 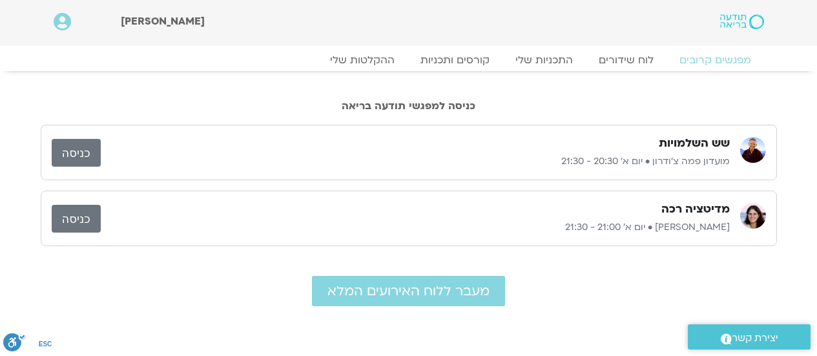 What do you see at coordinates (695, 209) in the screenshot?
I see `h3: מדיטציה רכה` at bounding box center [695, 209].